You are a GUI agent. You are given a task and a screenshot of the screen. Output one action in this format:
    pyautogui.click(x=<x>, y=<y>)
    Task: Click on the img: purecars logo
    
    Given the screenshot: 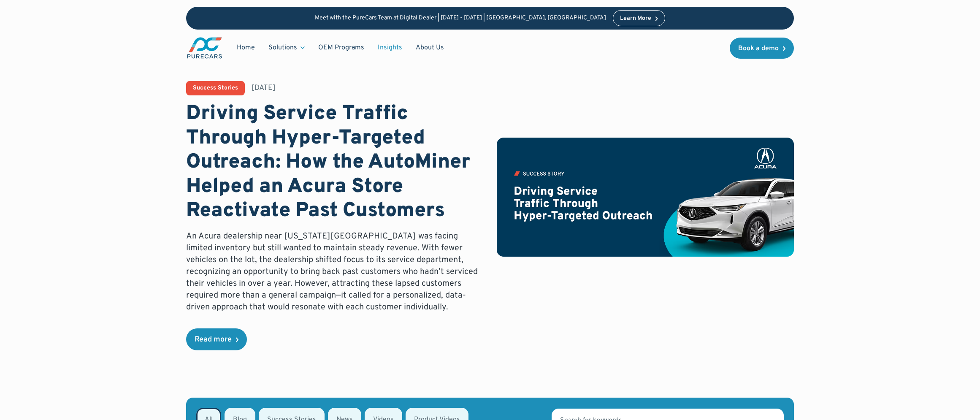 What is the action you would take?
    pyautogui.click(x=204, y=48)
    